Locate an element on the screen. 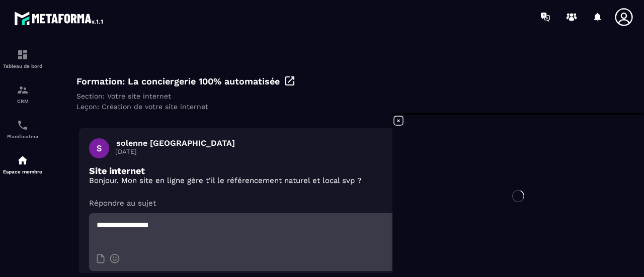  p: Répondre au sujet is located at coordinates (341, 203).